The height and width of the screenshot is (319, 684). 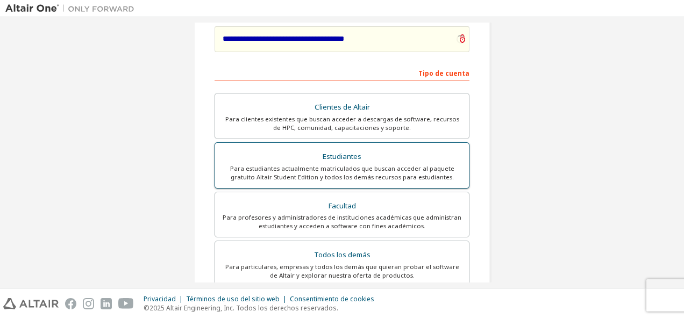 What do you see at coordinates (342, 206) in the screenshot?
I see `div: Facultad` at bounding box center [342, 206].